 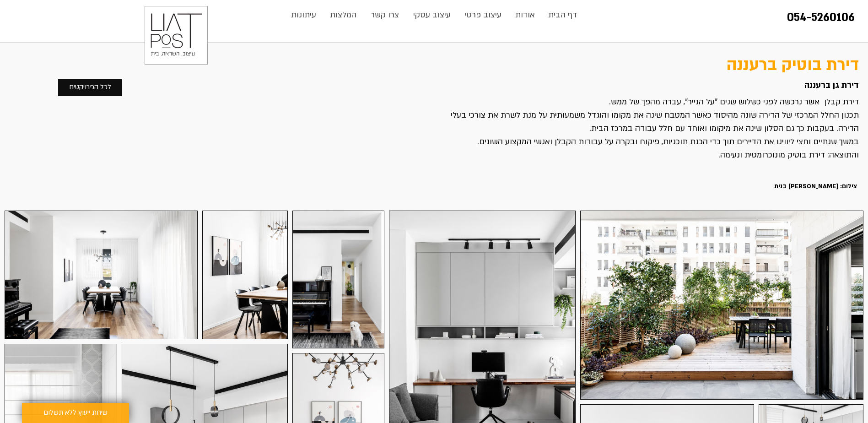 What do you see at coordinates (343, 15) in the screenshot?
I see `p: המלצות` at bounding box center [343, 15].